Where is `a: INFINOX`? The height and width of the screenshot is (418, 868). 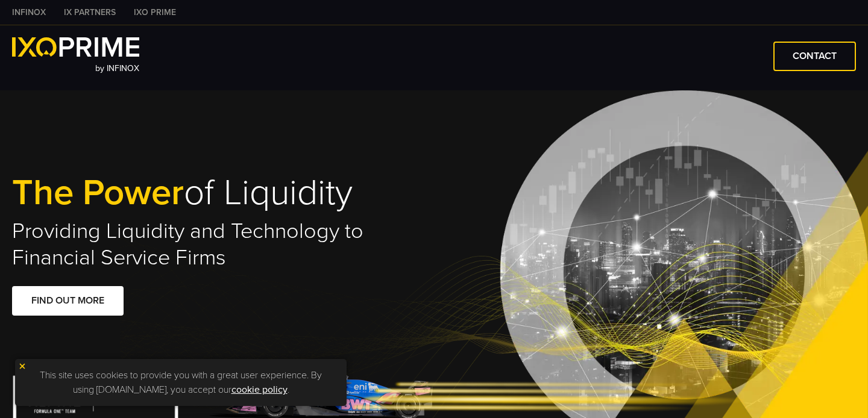 a: INFINOX is located at coordinates (29, 12).